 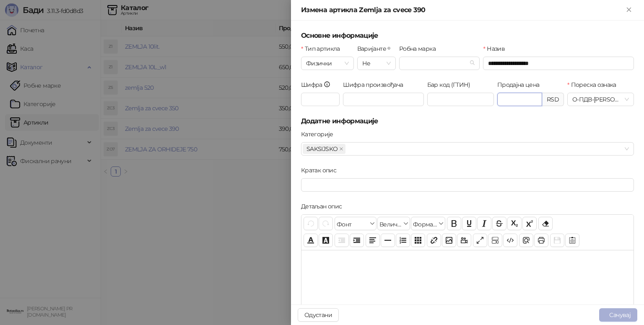 What do you see at coordinates (545, 223) in the screenshot?
I see `button: Уклони формат` at bounding box center [545, 223].